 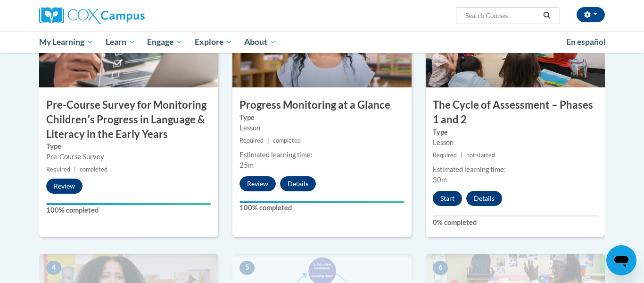 What do you see at coordinates (547, 16) in the screenshot?
I see `button: Search` at bounding box center [547, 16].